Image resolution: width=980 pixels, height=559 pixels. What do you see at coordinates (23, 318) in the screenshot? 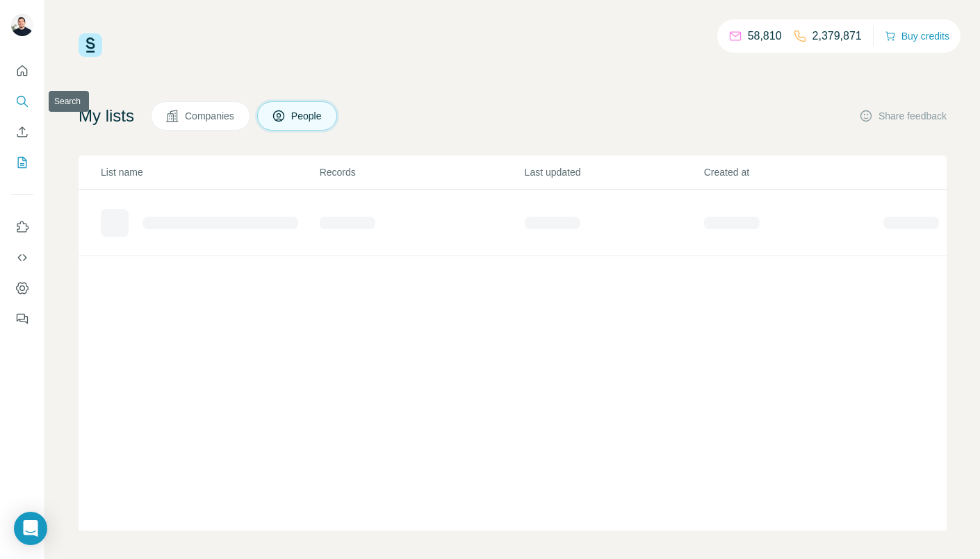
I see `button: Feedback` at bounding box center [23, 318].